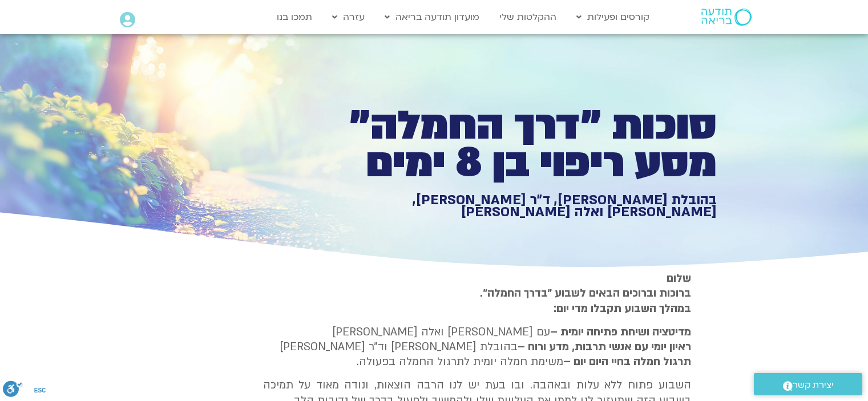  I want to click on a: יצירת קשר, so click(808, 383).